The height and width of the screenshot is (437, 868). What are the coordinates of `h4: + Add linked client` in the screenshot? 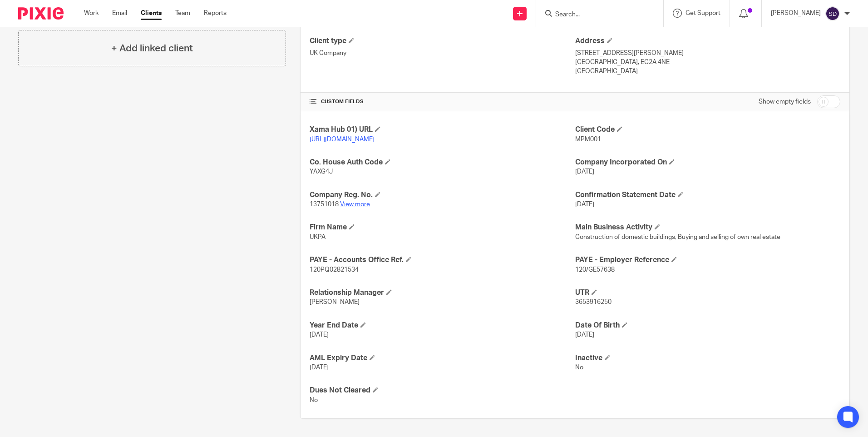 It's located at (152, 48).